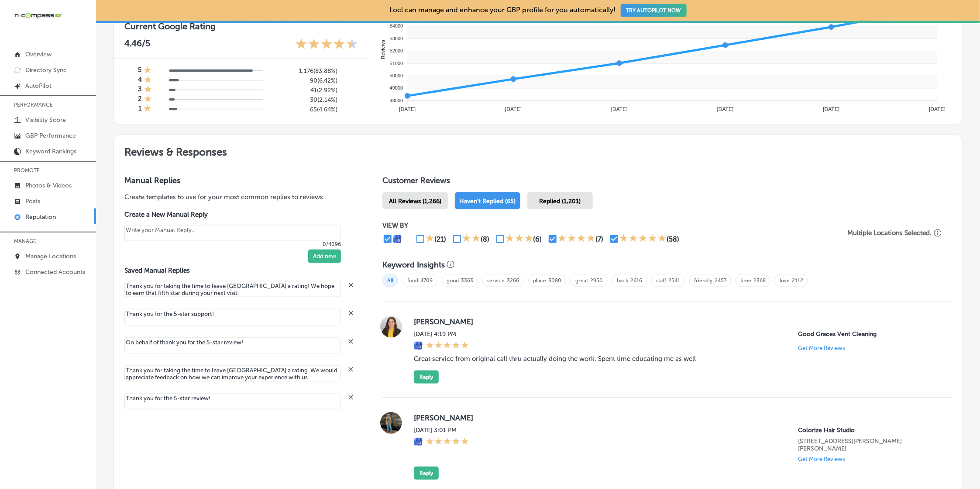 The height and width of the screenshot is (489, 980). Describe the element at coordinates (538, 240) in the screenshot. I see `div: (6)` at that location.